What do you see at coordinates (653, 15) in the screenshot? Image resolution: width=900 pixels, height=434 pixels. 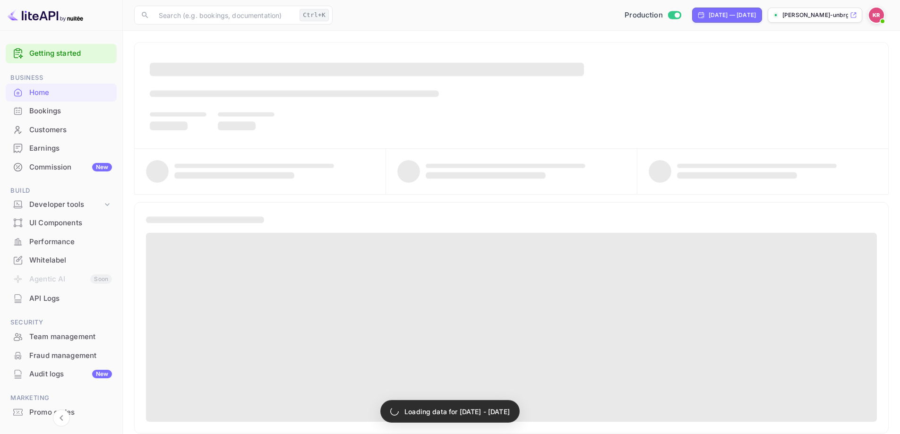 I see `div: Switch to Sandbox mode` at bounding box center [653, 15].